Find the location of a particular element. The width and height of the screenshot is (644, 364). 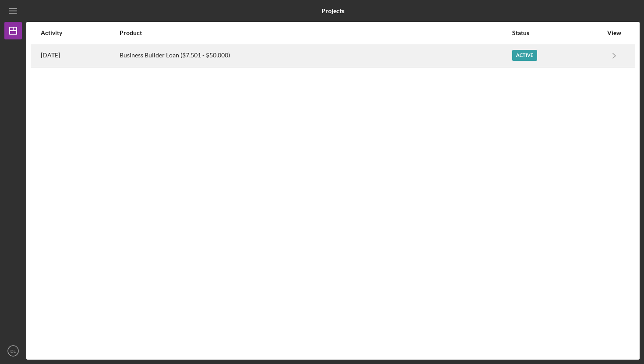

b: Projects is located at coordinates (333, 11).